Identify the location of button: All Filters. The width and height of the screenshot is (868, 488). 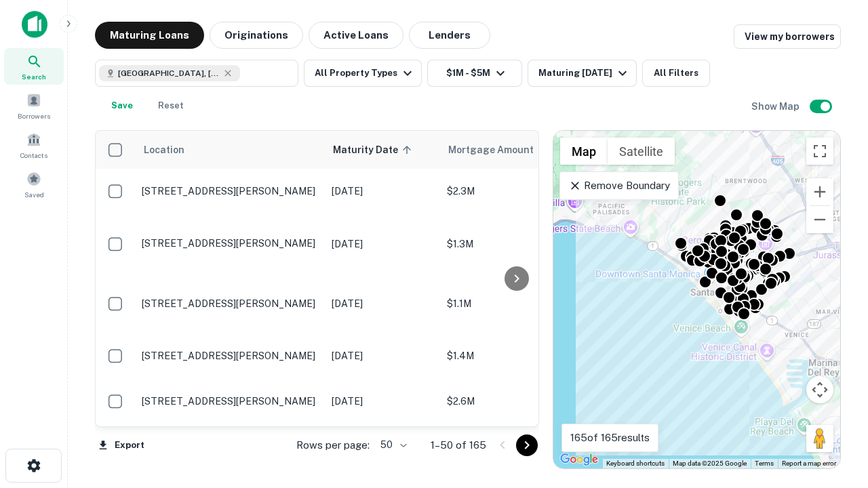
(676, 73).